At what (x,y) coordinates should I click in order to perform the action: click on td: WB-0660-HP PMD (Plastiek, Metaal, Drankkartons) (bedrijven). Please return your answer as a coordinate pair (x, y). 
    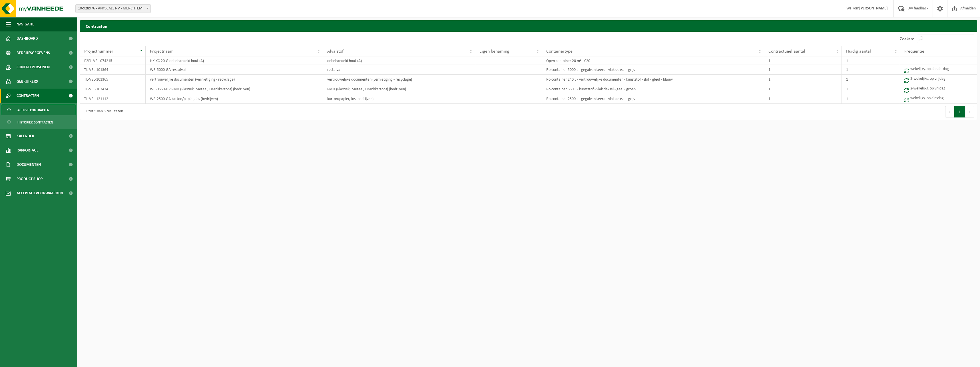
    Looking at the image, I should click on (234, 89).